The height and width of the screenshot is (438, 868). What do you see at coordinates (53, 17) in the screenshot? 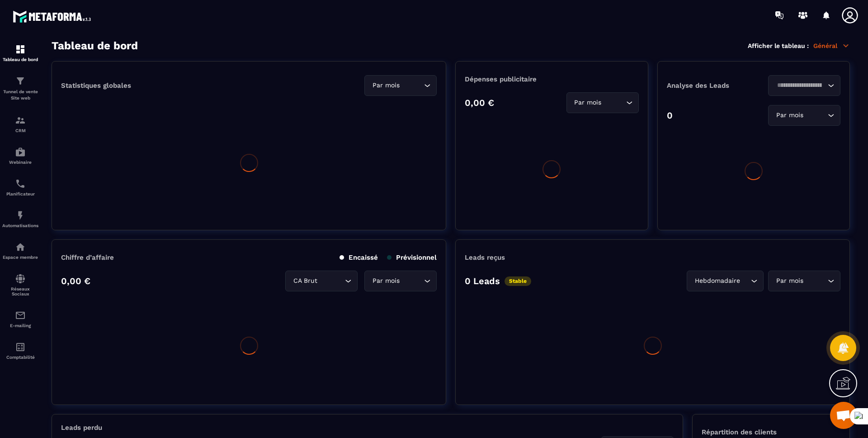
I see `img: logo` at bounding box center [53, 17].